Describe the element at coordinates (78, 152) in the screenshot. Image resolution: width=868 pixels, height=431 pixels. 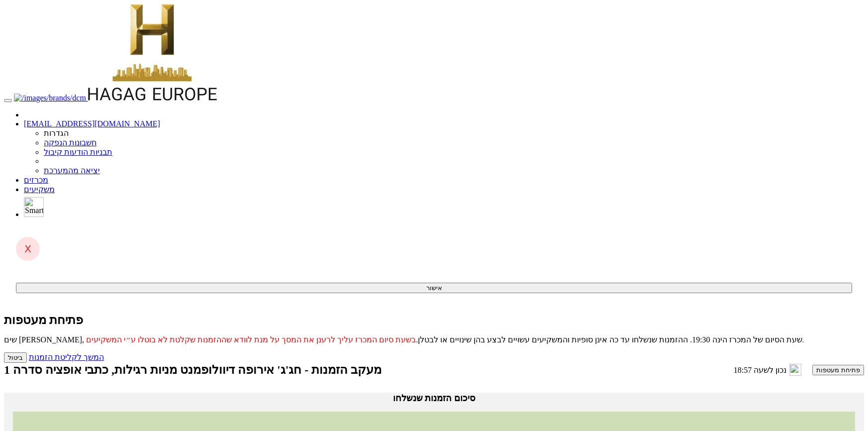
I see `a: תבניות הודעות קיבול` at that location.